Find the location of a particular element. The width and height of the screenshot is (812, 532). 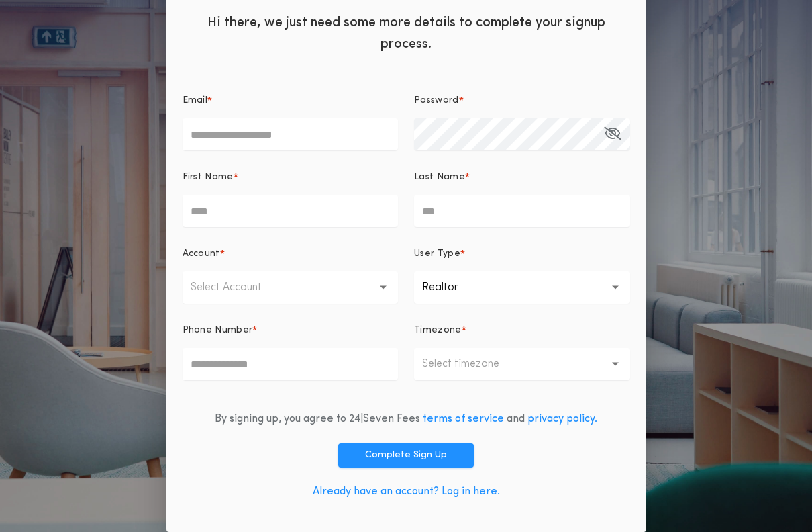

p: First Name is located at coordinates (208, 177).